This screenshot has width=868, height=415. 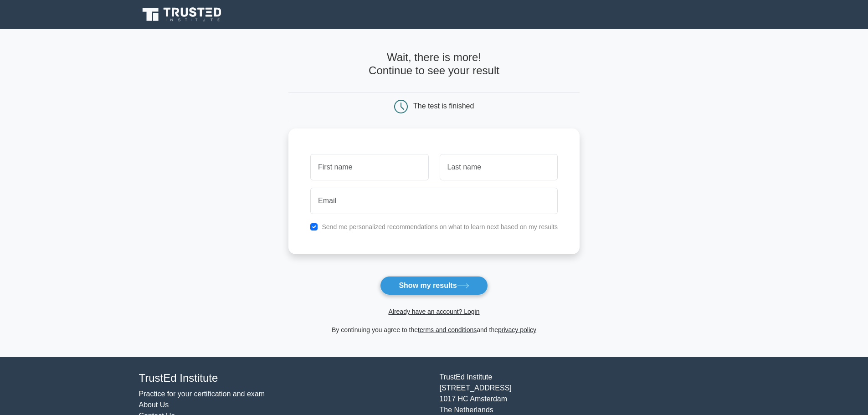 I want to click on input: First name, so click(x=369, y=167).